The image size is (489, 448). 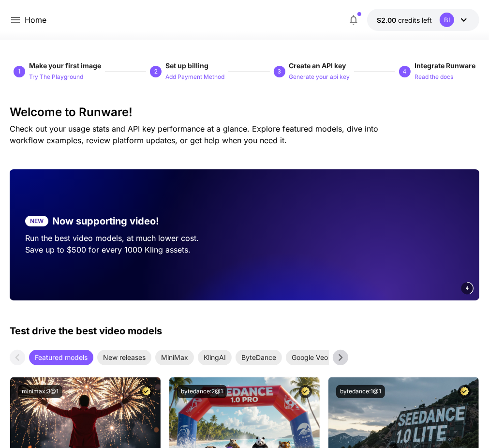 I want to click on p: 2, so click(x=155, y=72).